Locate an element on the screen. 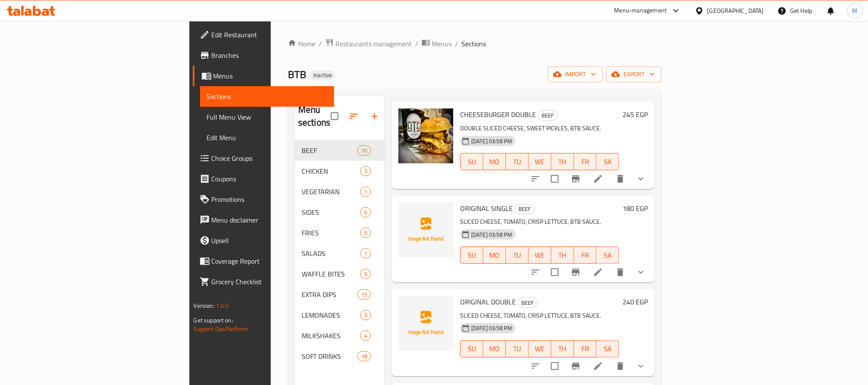 The image size is (868, 385). div: LEMONADES3 is located at coordinates (340, 315).